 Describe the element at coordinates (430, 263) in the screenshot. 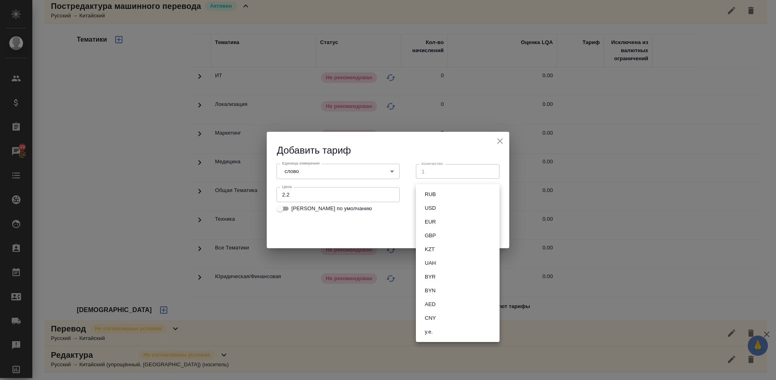

I see `button: UAH` at that location.